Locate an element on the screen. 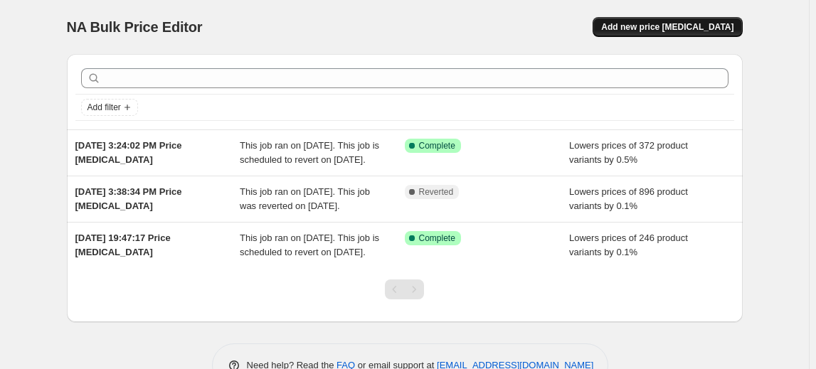 The width and height of the screenshot is (816, 369). span: Lowers prices of 896 product variants by 0.1% is located at coordinates (628, 199).